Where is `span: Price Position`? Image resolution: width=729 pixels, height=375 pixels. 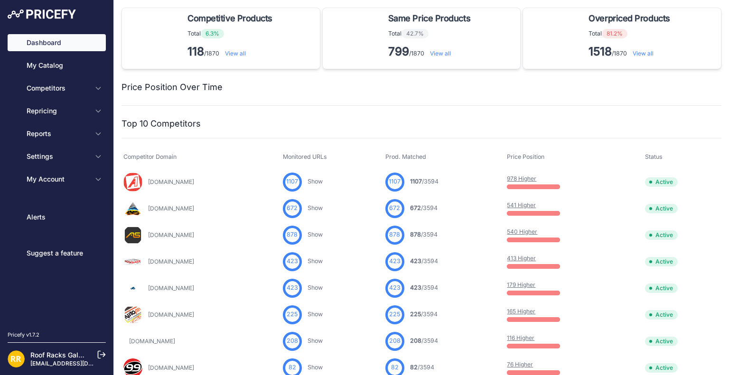
span: Price Position is located at coordinates (525, 157).